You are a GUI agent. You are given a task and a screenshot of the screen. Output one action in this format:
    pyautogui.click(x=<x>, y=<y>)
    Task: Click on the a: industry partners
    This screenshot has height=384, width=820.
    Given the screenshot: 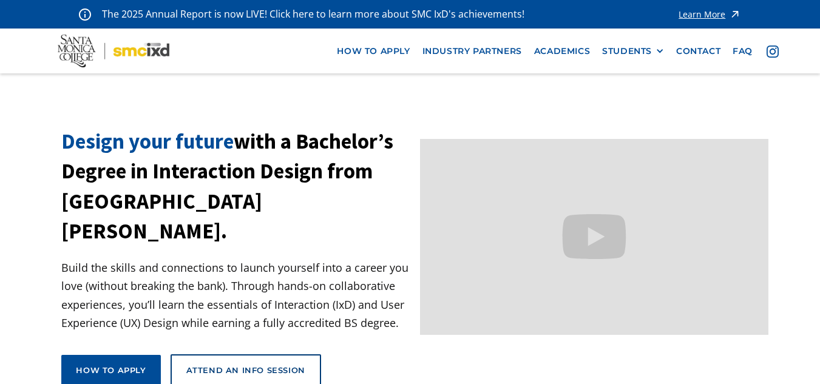 What is the action you would take?
    pyautogui.click(x=472, y=51)
    